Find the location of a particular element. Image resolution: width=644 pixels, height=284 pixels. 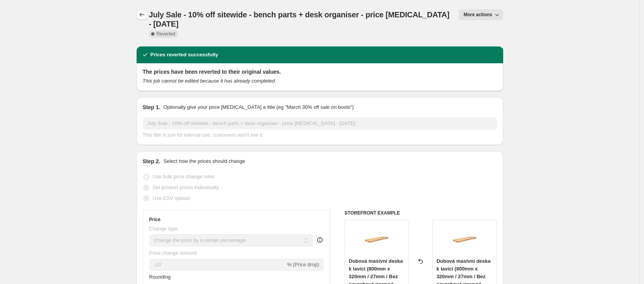

h2: Step 2. is located at coordinates (152, 162).